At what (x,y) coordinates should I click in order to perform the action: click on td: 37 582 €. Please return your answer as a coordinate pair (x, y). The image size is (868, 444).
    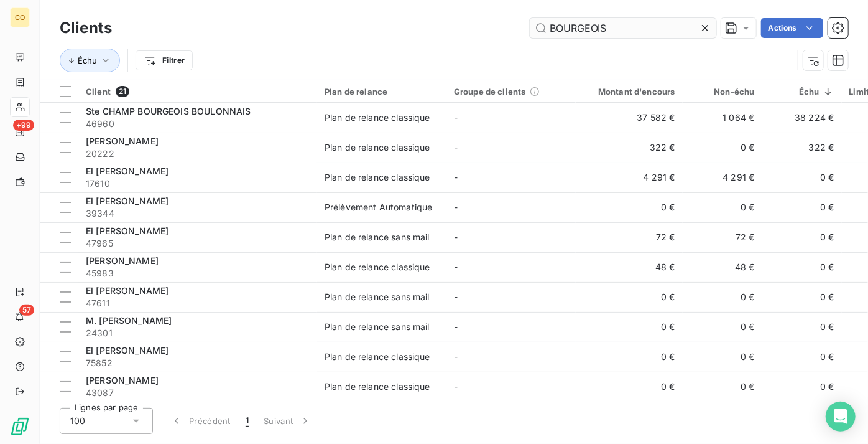
    Looking at the image, I should click on (629, 118).